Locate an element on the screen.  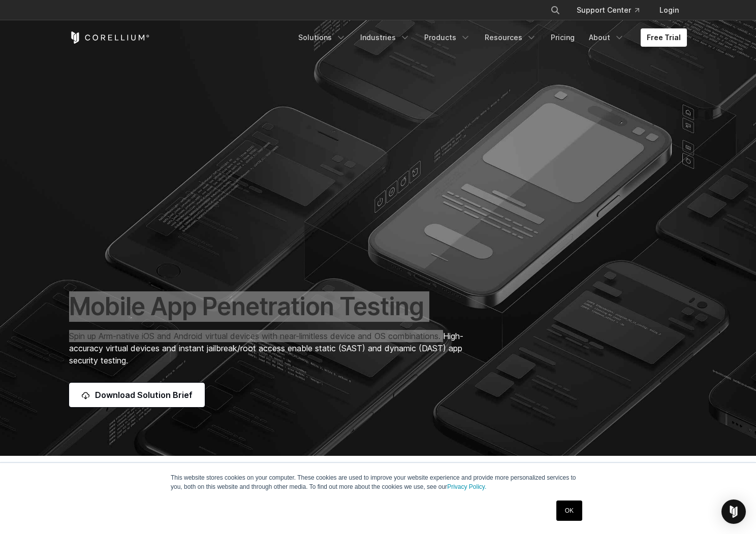
a: About is located at coordinates (607, 38).